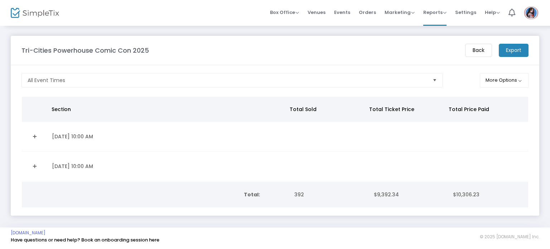  I want to click on button: More Options, so click(505, 80).